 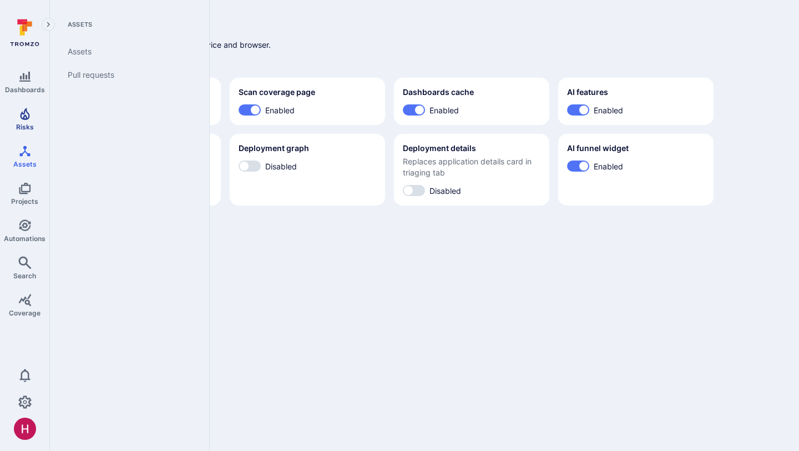 What do you see at coordinates (438, 92) in the screenshot?
I see `h2: Dashboards cache` at bounding box center [438, 92].